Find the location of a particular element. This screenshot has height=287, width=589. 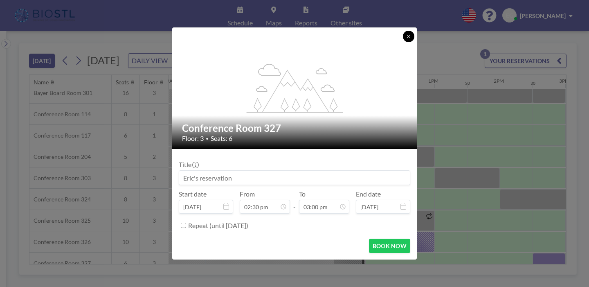

span: Floor: 3 is located at coordinates (193, 138).